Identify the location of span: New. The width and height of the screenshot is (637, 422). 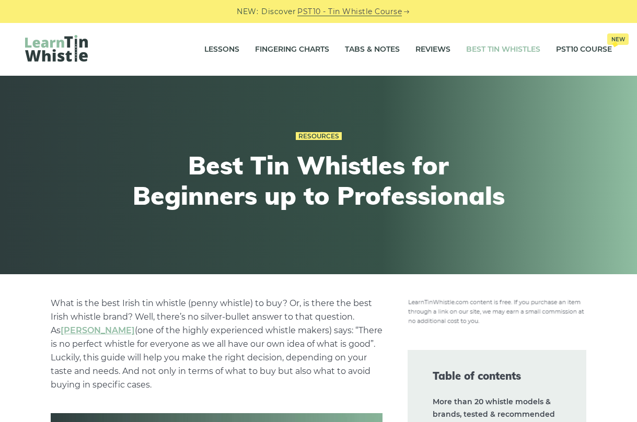
(618, 39).